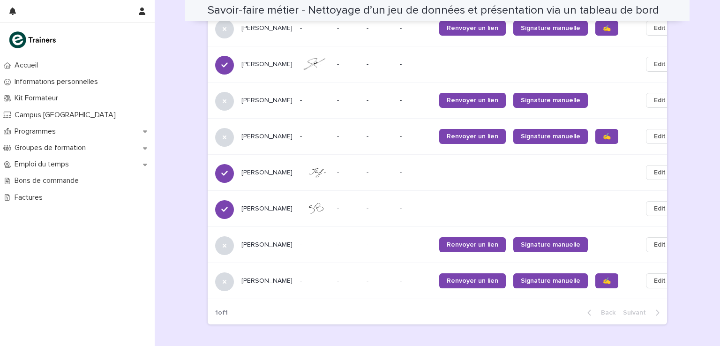  I want to click on p: Programmes, so click(37, 131).